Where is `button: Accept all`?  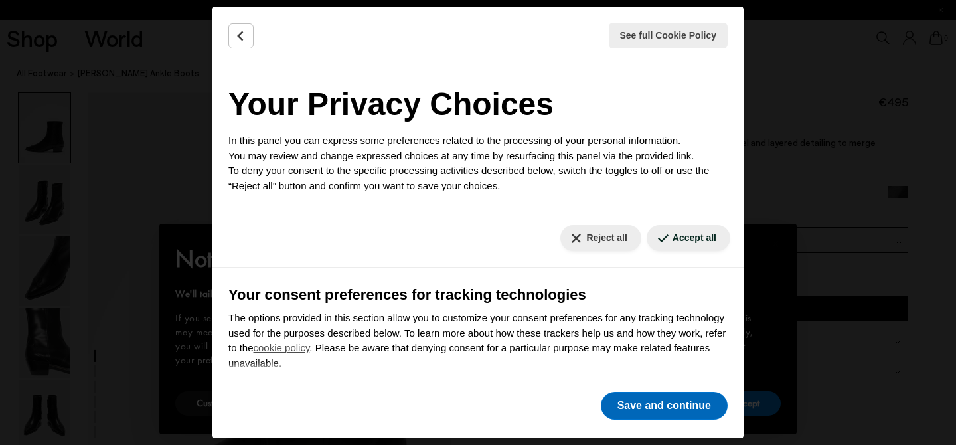
button: Accept all is located at coordinates (688, 238).